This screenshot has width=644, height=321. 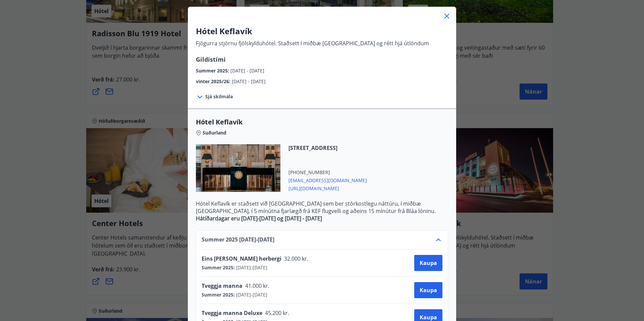 What do you see at coordinates (222, 285) in the screenshot?
I see `span: Tveggja manna` at bounding box center [222, 285].